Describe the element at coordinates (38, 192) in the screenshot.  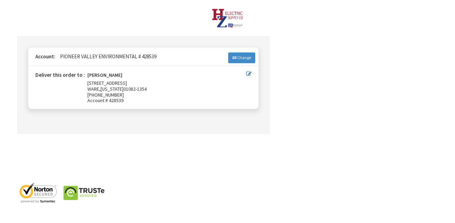
I see `img: norton-seal.png` at that location.